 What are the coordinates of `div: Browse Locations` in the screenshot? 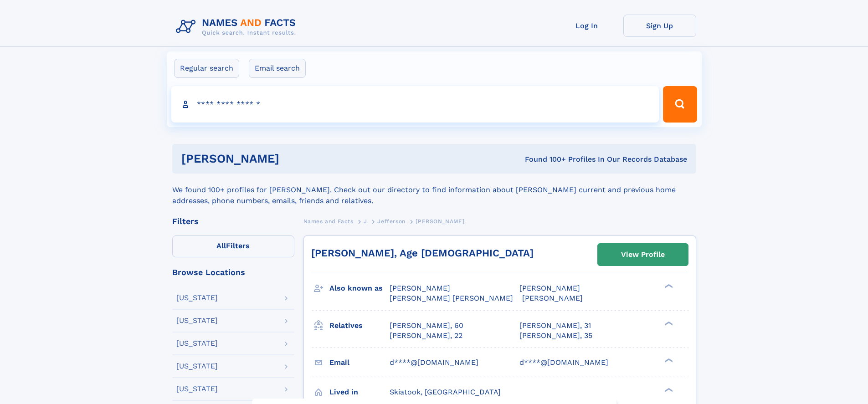 It's located at (234, 272).